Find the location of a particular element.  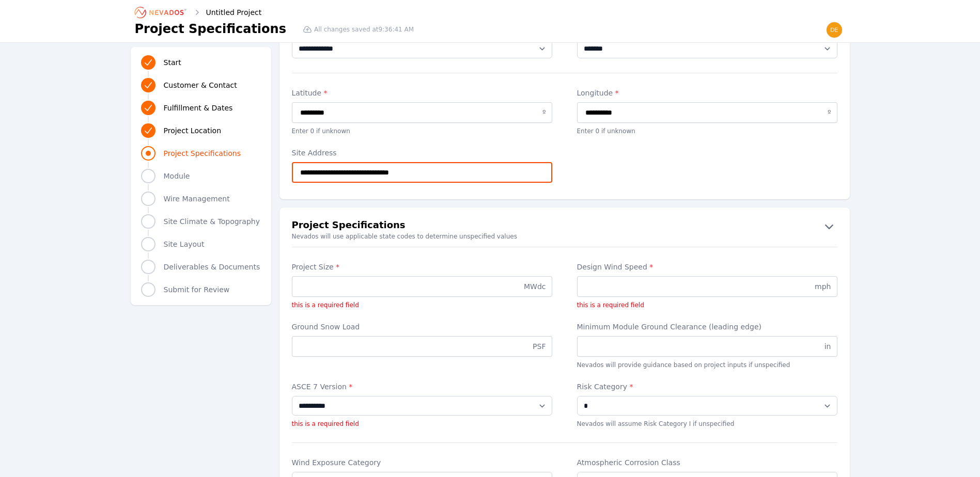

label: Wind Exposure Category is located at coordinates (422, 462).